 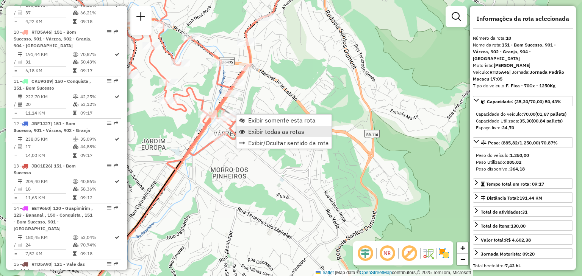 I want to click on a: Exibir filtros, so click(x=456, y=17).